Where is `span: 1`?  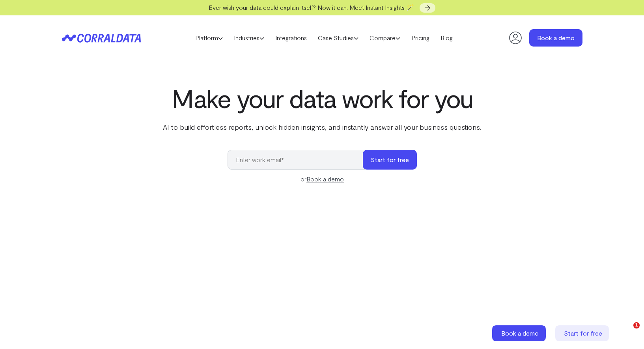
span: 1 is located at coordinates (636, 326).